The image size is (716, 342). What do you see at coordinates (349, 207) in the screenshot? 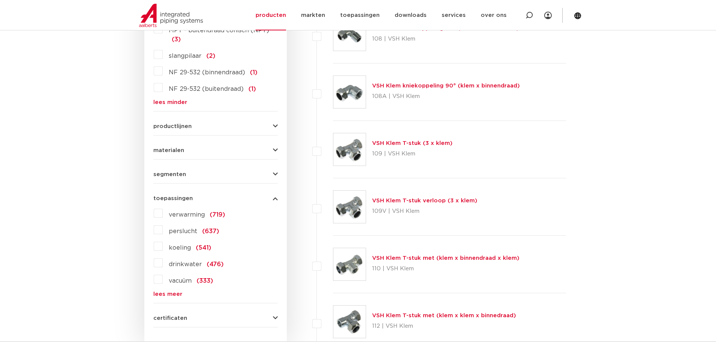
I see `img: Thumbnail for VSH Klem T-stuk verloop (3 x klem)` at bounding box center [349, 207].